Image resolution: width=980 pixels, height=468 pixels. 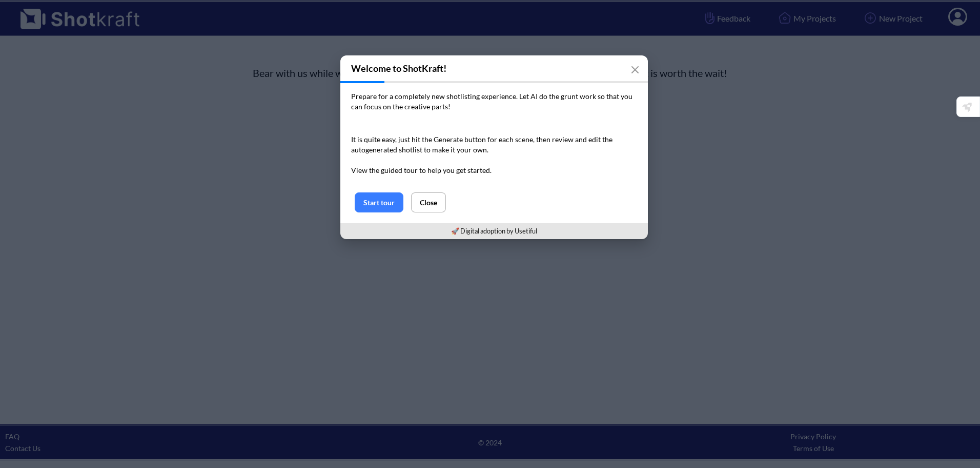 I want to click on p: It is quite easy, just hit the Generate button for each scene, then review and edit the autogener..., so click(x=494, y=155).